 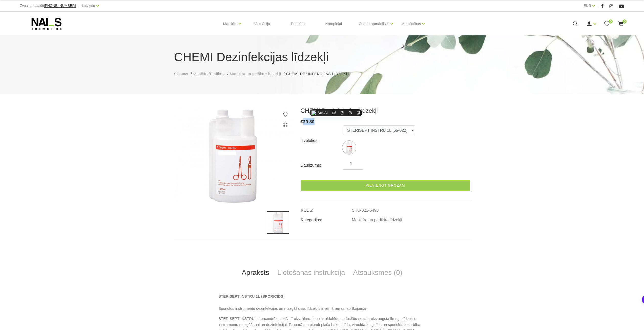 What do you see at coordinates (181, 73) in the screenshot?
I see `span: Sākums` at bounding box center [181, 73].